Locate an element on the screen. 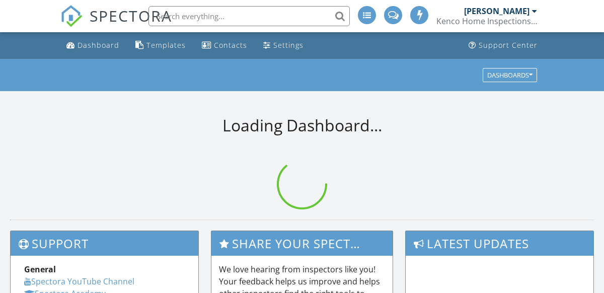 Image resolution: width=604 pixels, height=293 pixels. div: Dashboards is located at coordinates (510, 75).